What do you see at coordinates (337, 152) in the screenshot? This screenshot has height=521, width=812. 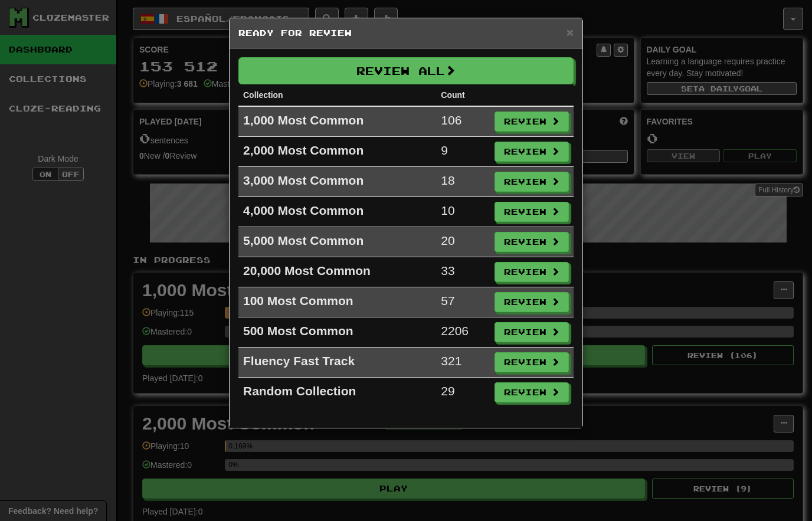 I see `td: 2,000 Most Common` at bounding box center [337, 152].